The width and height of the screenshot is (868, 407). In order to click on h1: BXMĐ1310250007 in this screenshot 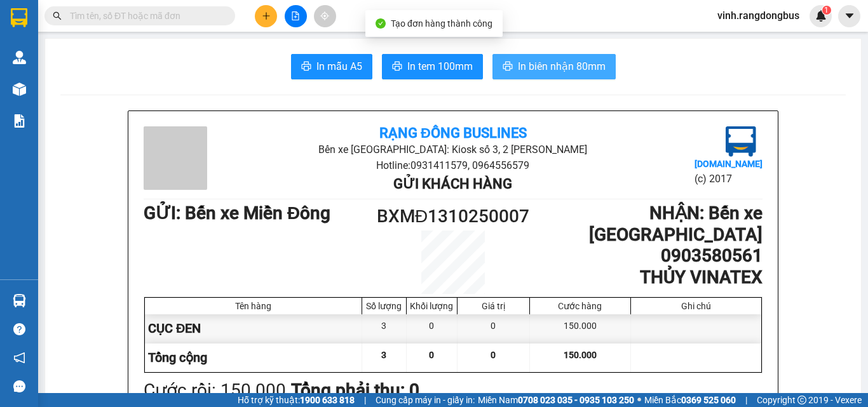, I will do `click(453, 216)`.